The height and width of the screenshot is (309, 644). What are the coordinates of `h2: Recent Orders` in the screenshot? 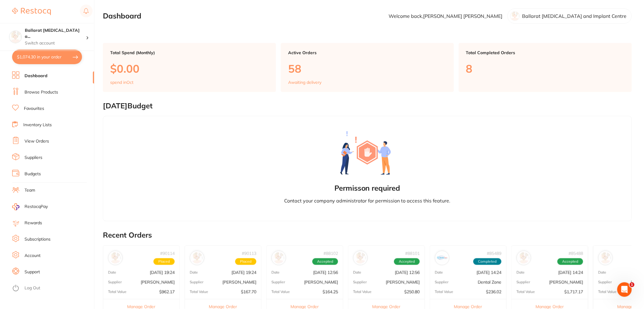 It's located at (367, 235).